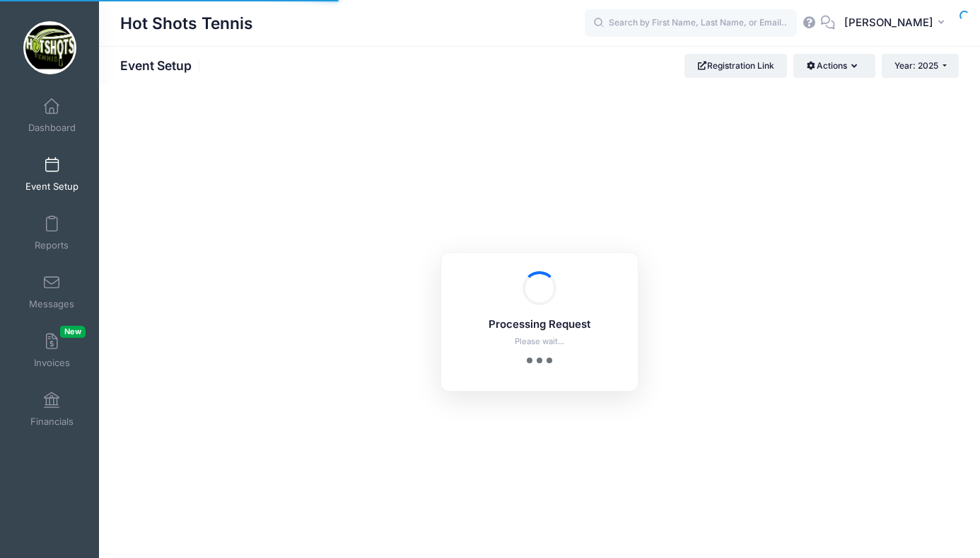  I want to click on a: Messages, so click(52, 292).